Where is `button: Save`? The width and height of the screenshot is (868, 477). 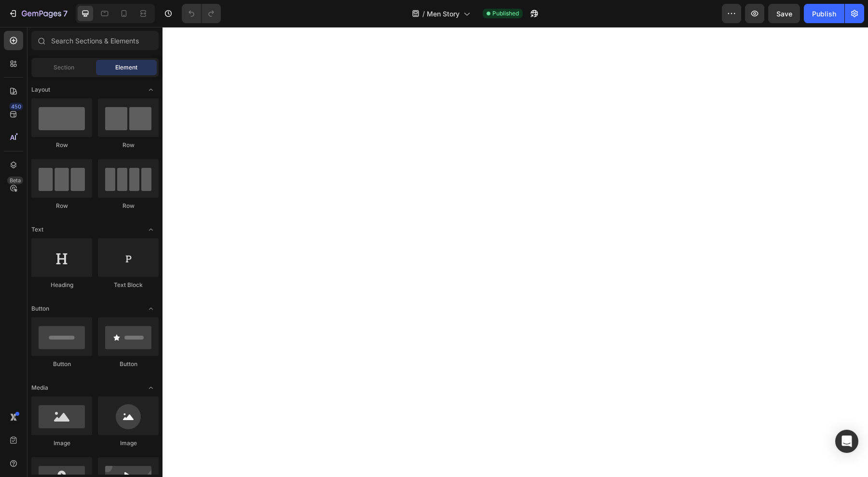
button: Save is located at coordinates (785, 14).